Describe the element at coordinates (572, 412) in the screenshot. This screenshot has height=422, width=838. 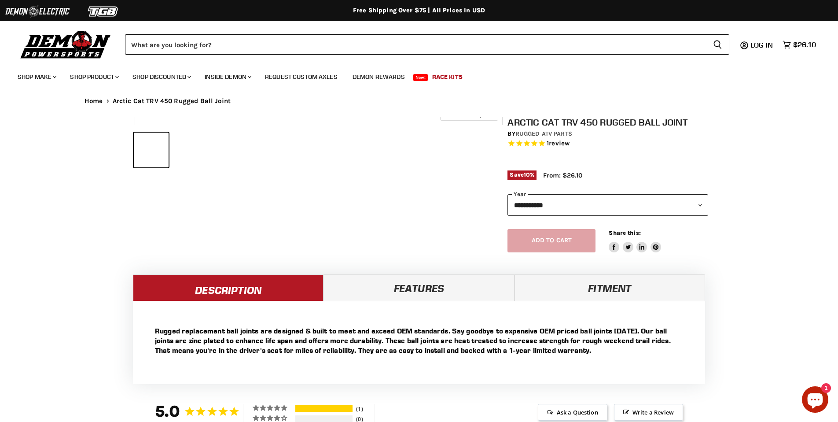
I see `span: Ask a Question` at that location.